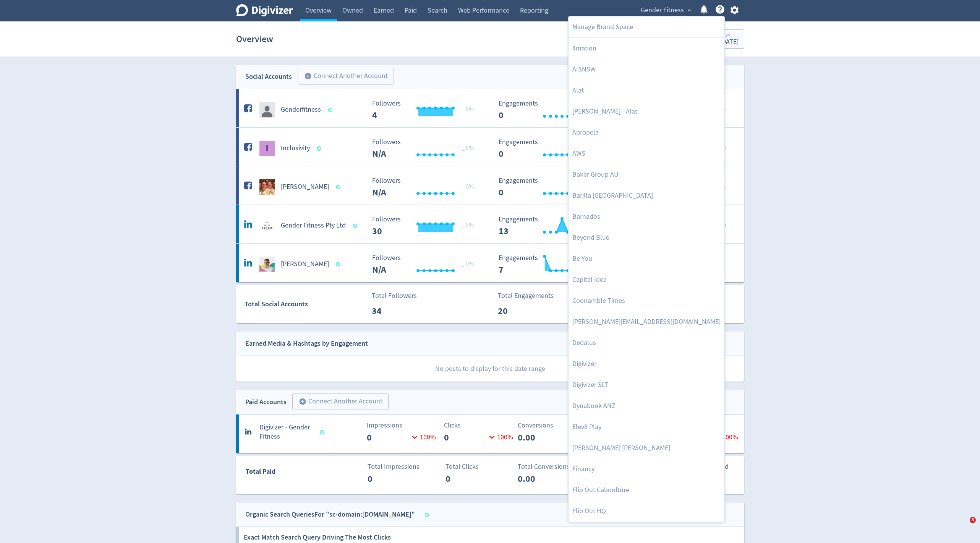  Describe the element at coordinates (647, 27) in the screenshot. I see `a: Manage Brand Space` at that location.